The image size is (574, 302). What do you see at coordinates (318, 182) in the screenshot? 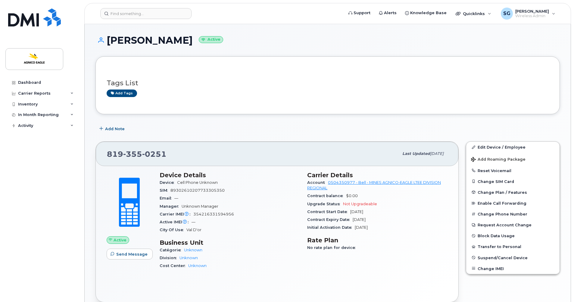
I see `span: Account` at bounding box center [318, 182].